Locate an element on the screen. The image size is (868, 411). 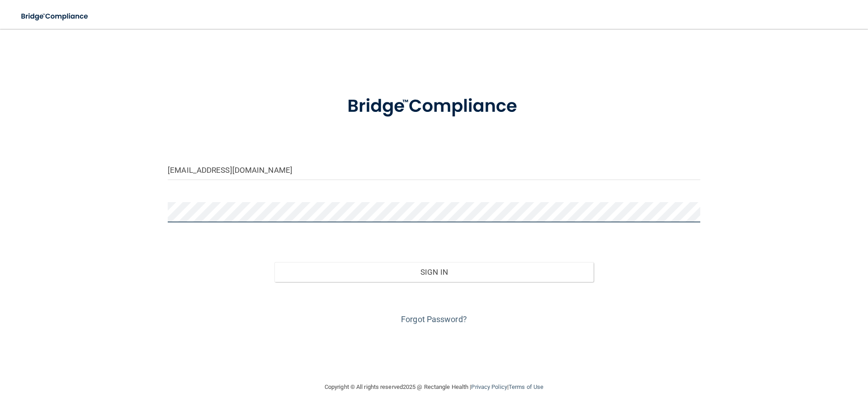
a: Terms of Use is located at coordinates (526, 387).